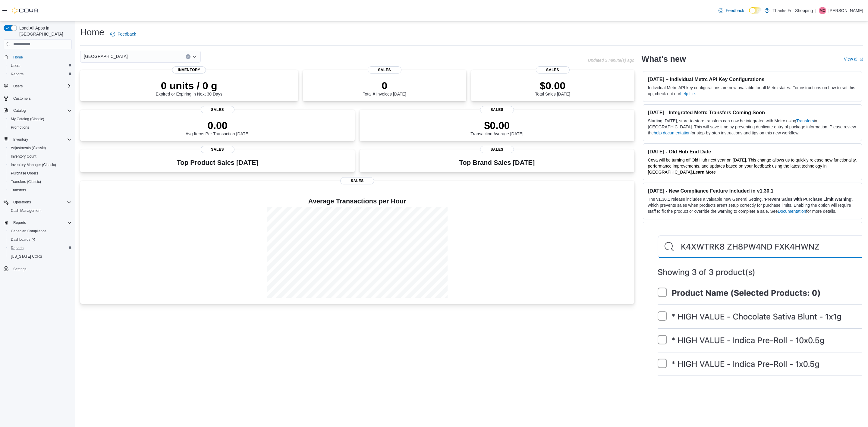  What do you see at coordinates (28, 119) in the screenshot?
I see `a: My Catalog (Classic)` at bounding box center [28, 119].